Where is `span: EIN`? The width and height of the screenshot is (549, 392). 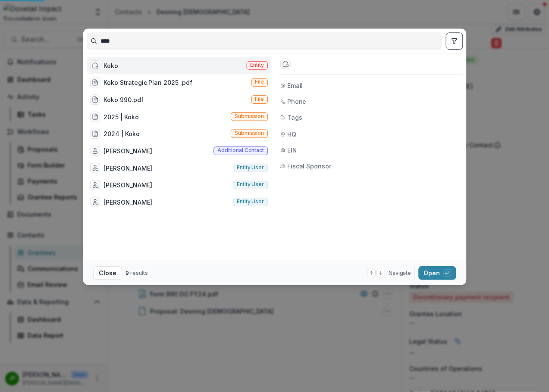 span: EIN is located at coordinates (291, 150).